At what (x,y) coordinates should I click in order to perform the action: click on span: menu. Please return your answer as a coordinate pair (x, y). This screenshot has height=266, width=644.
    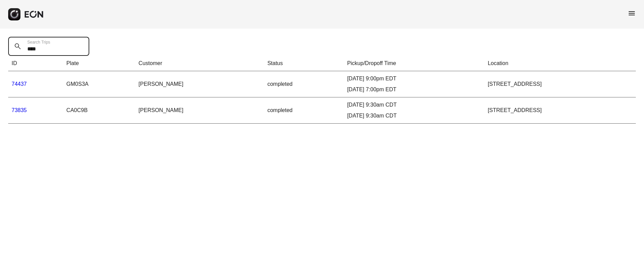
    Looking at the image, I should click on (632, 13).